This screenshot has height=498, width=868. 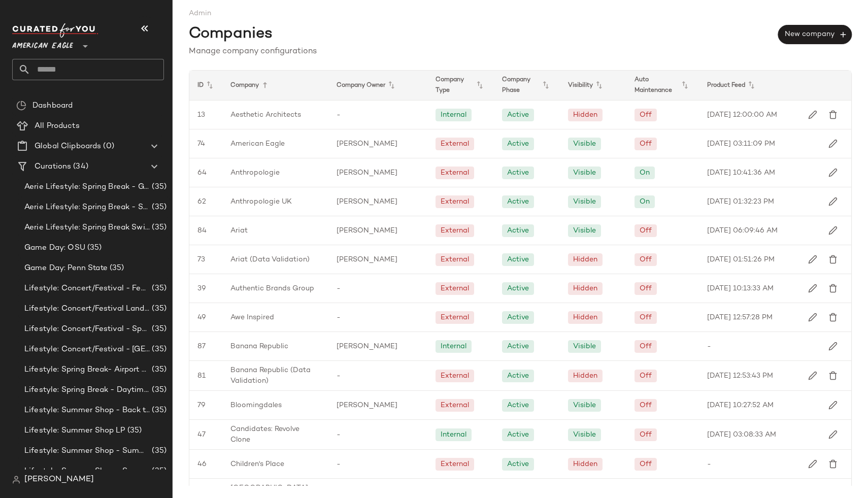 I want to click on span: 81, so click(x=202, y=376).